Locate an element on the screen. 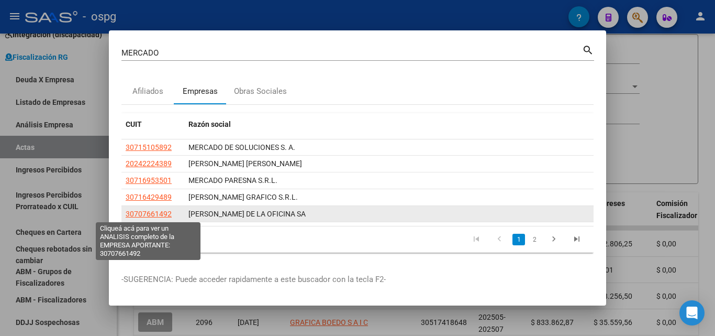  span: MERCADO ADRIAN MAXIMILIANO is located at coordinates (245, 163).